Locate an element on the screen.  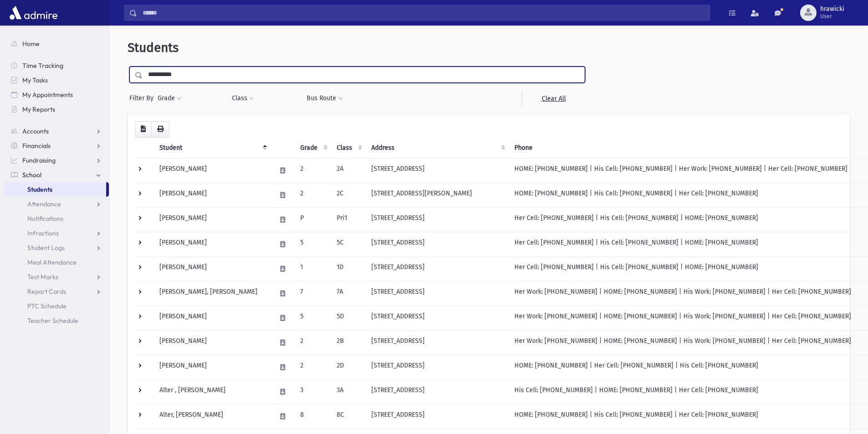
td: P is located at coordinates (313, 219).